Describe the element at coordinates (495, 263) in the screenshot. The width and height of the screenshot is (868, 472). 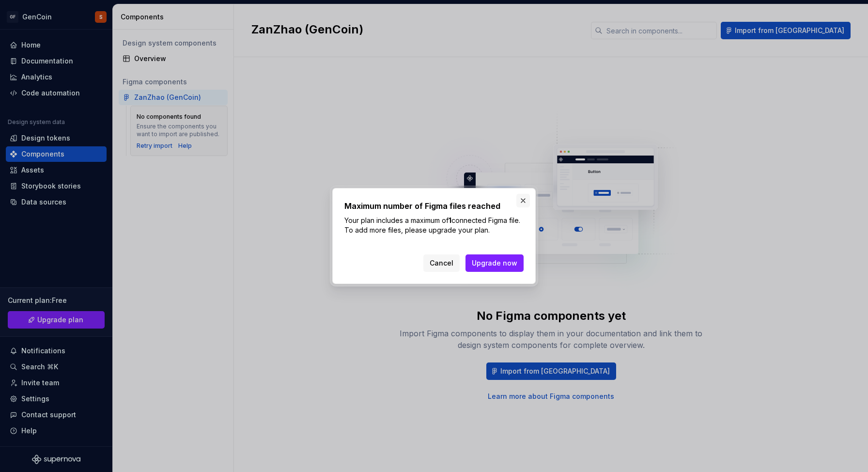
I see `button: Upgrade now` at that location.